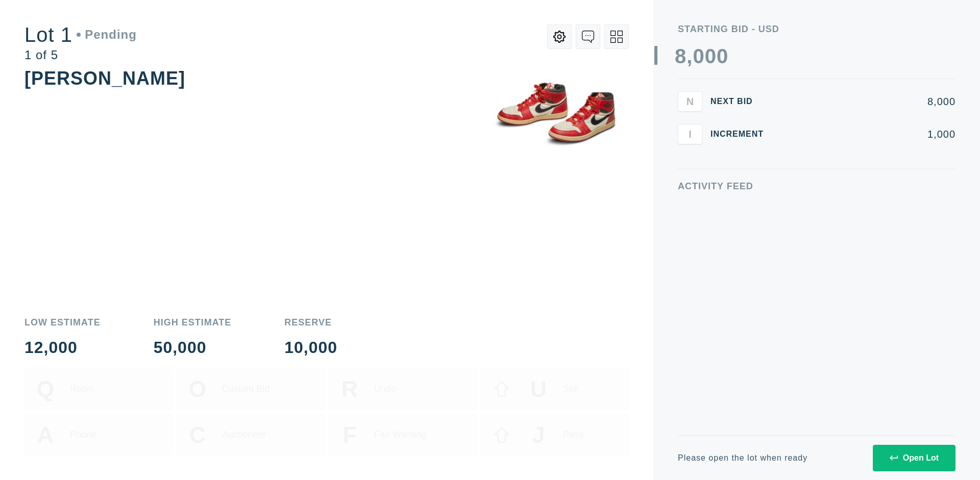  I want to click on div: Starting Bid - USD, so click(817, 29).